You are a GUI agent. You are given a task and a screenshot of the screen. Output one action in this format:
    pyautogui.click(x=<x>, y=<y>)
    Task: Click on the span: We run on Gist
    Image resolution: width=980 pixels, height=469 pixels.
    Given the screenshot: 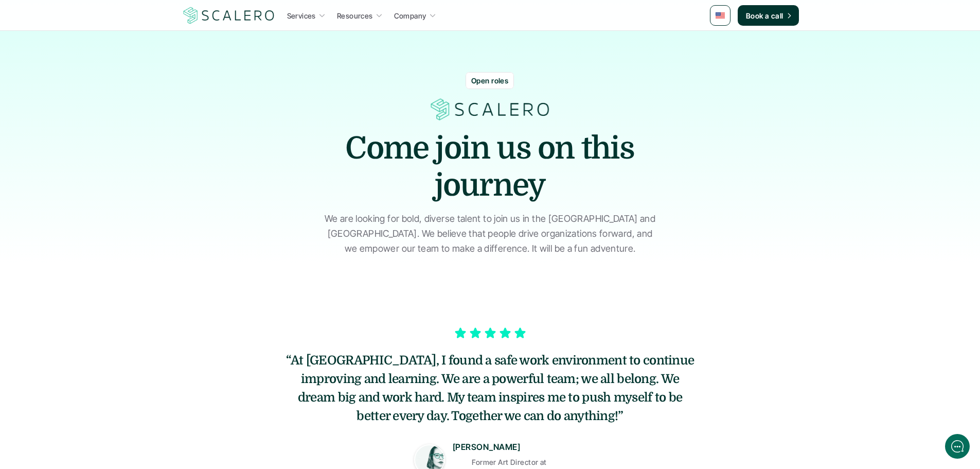 What is the action you would take?
    pyautogui.click(x=108, y=362)
    